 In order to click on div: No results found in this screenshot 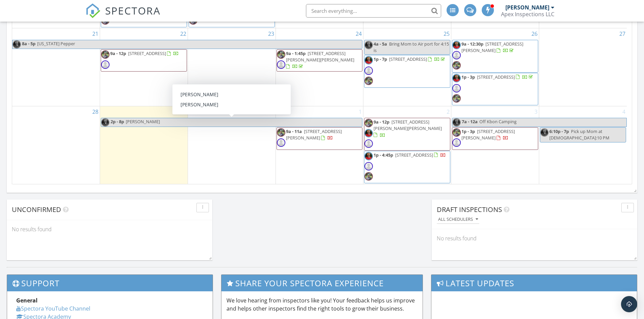, I will do `click(109, 229)`.